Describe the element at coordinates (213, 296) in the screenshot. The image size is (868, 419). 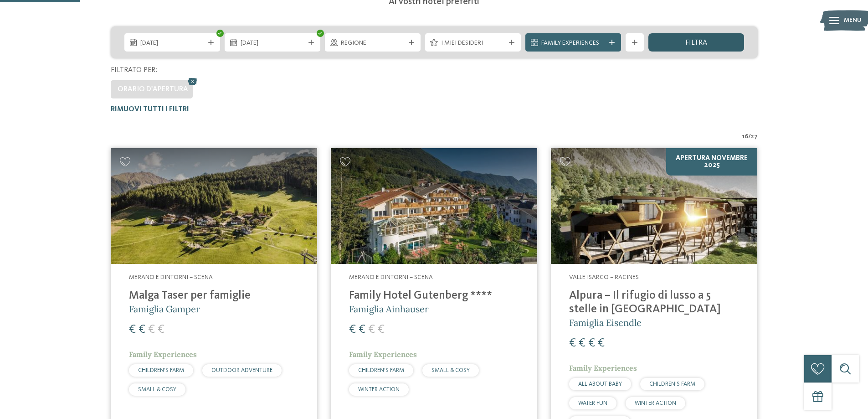
I see `h4: Malga Taser per famiglie` at that location.